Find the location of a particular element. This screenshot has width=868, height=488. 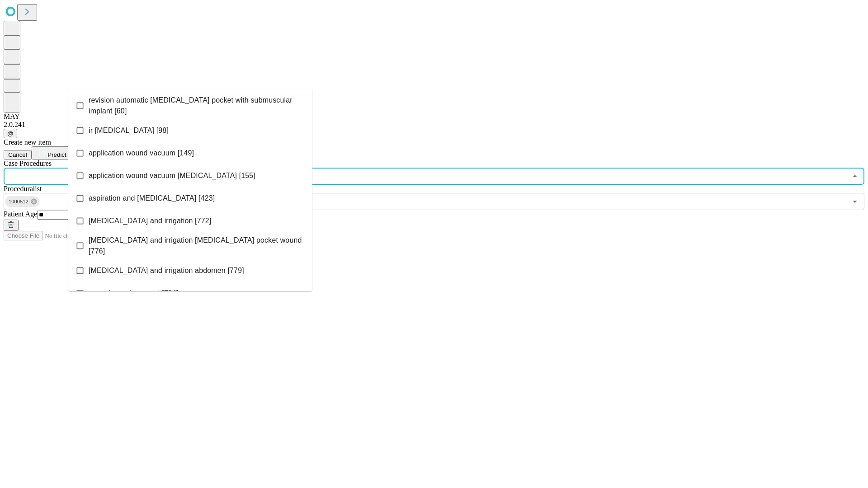

span: Proceduralist is located at coordinates (22, 189).